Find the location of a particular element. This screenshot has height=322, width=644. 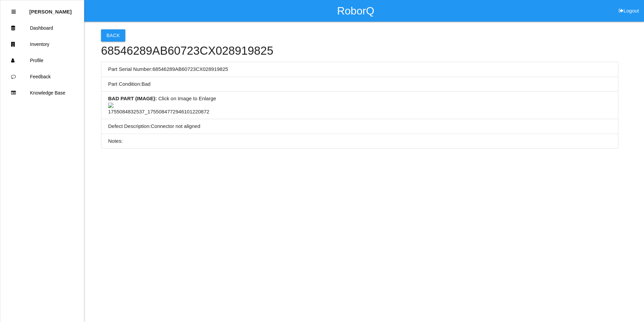

li: Defect Description: Connector not aligned is located at coordinates (360, 126).